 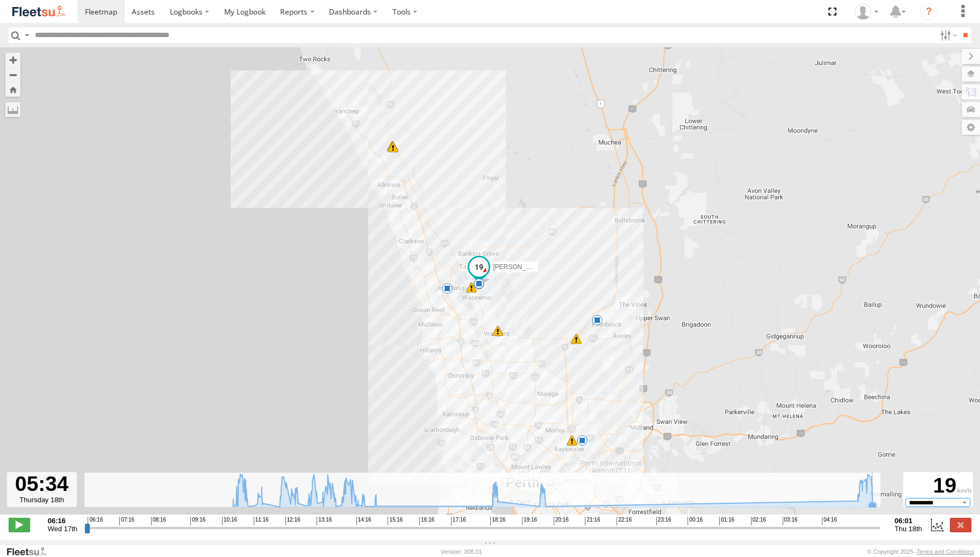 I want to click on div: Version: 308.01, so click(x=461, y=552).